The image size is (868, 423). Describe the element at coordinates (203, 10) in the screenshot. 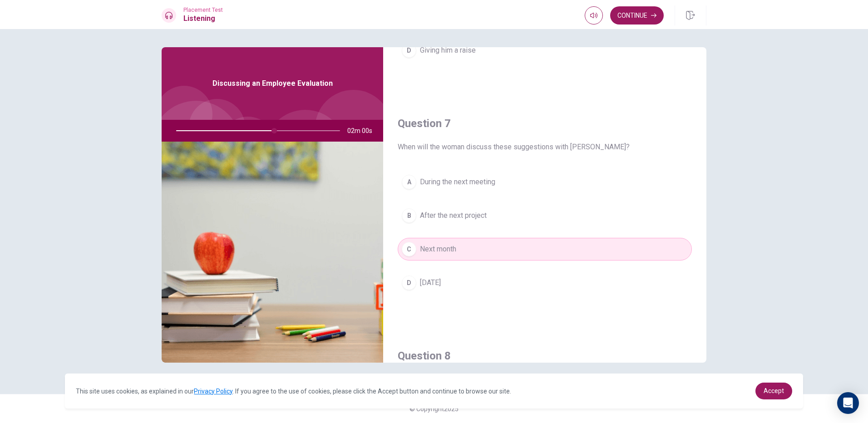

I see `span: Placement Test` at that location.